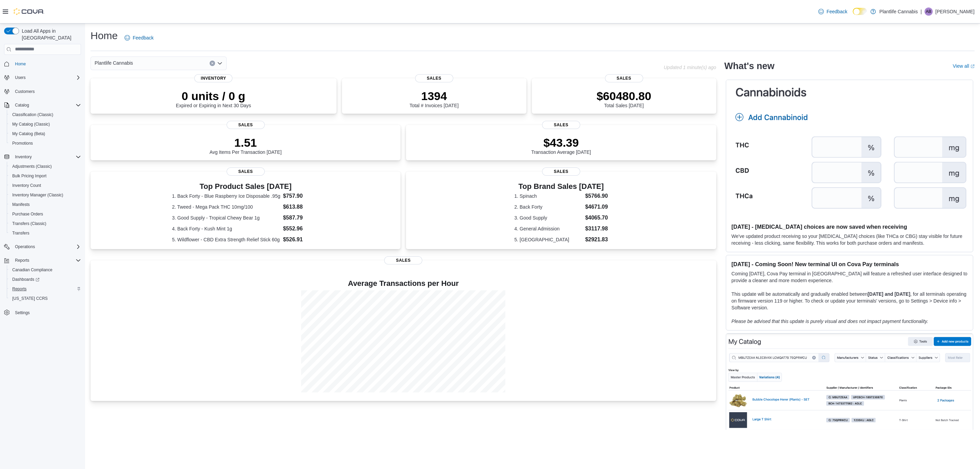 Image resolution: width=980 pixels, height=469 pixels. Describe the element at coordinates (301, 218) in the screenshot. I see `dd: $587.79` at that location.